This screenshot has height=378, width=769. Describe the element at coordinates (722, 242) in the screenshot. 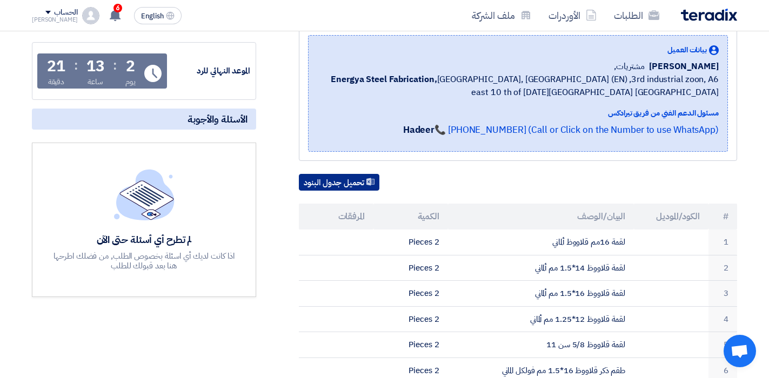

I see `td: 1` at that location.